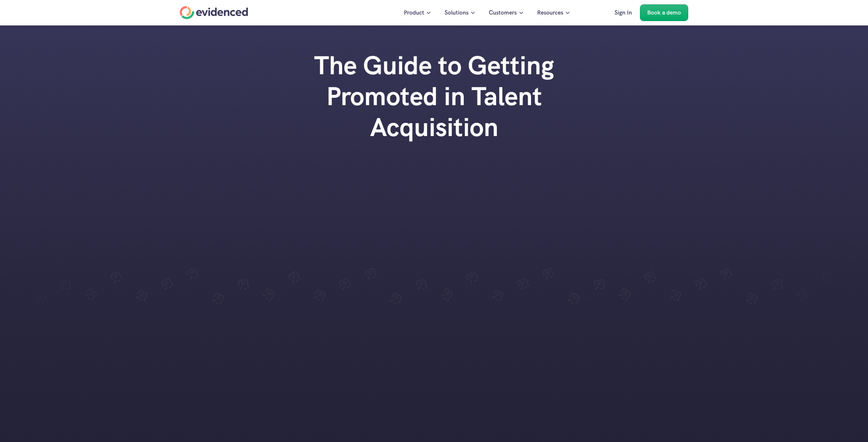 Image resolution: width=868 pixels, height=442 pixels. Describe the element at coordinates (414, 13) in the screenshot. I see `p: Product` at that location.